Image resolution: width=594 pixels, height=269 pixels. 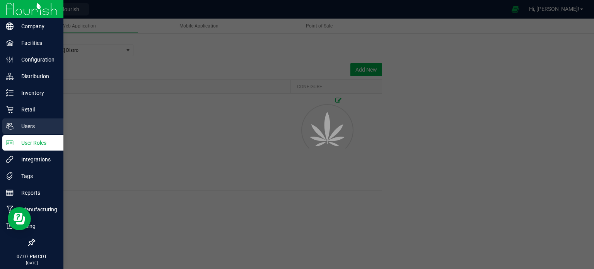 What do you see at coordinates (10, 76) in the screenshot?
I see `inline-svg: Distribution` at bounding box center [10, 76].